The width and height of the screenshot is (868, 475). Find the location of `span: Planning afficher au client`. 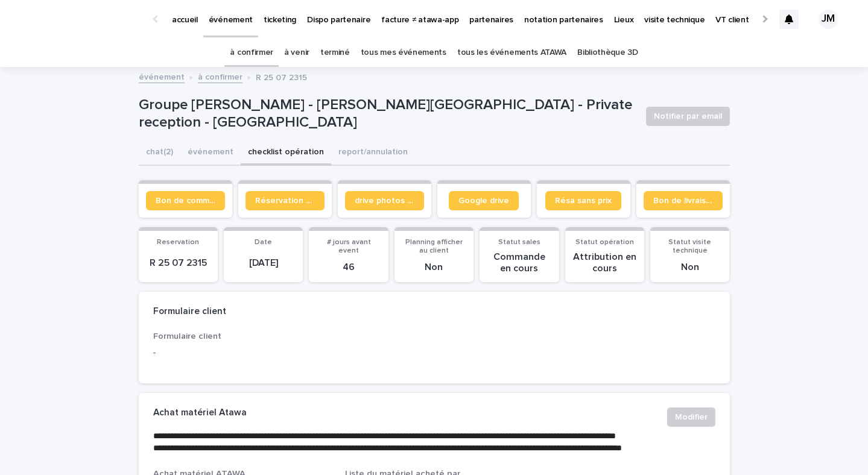

span: Planning afficher au client is located at coordinates (434, 247).